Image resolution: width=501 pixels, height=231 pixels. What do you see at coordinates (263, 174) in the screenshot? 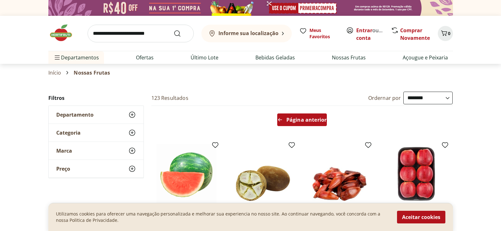
I see `img: Cupuaçu Pedaço` at bounding box center [263, 174].